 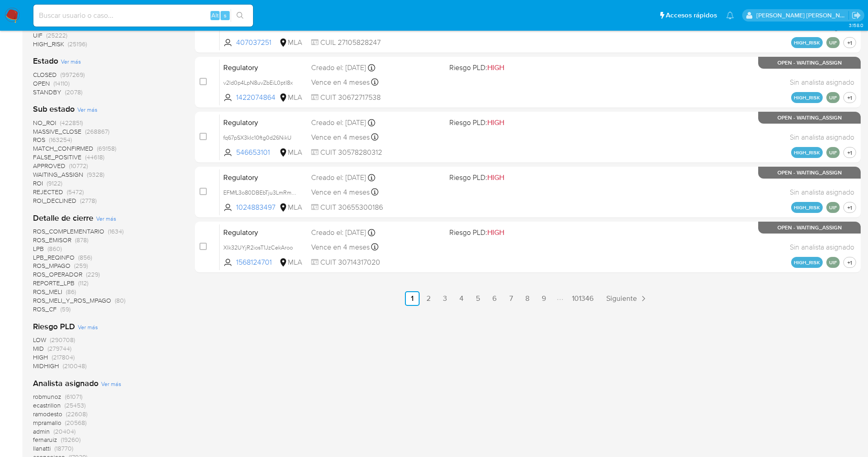 What do you see at coordinates (856, 15) in the screenshot?
I see `a: Salir` at bounding box center [856, 15].